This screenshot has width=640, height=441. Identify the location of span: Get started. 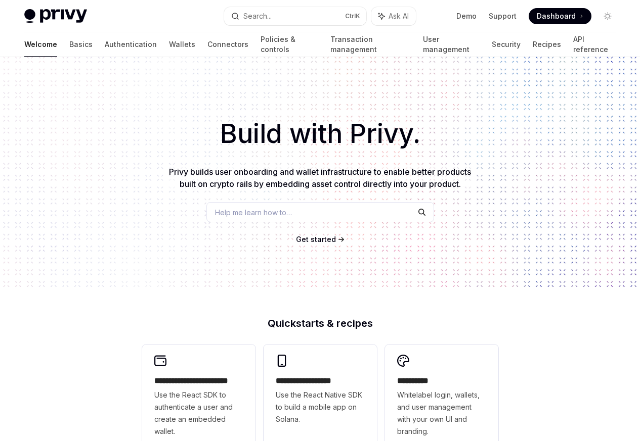
(316, 239).